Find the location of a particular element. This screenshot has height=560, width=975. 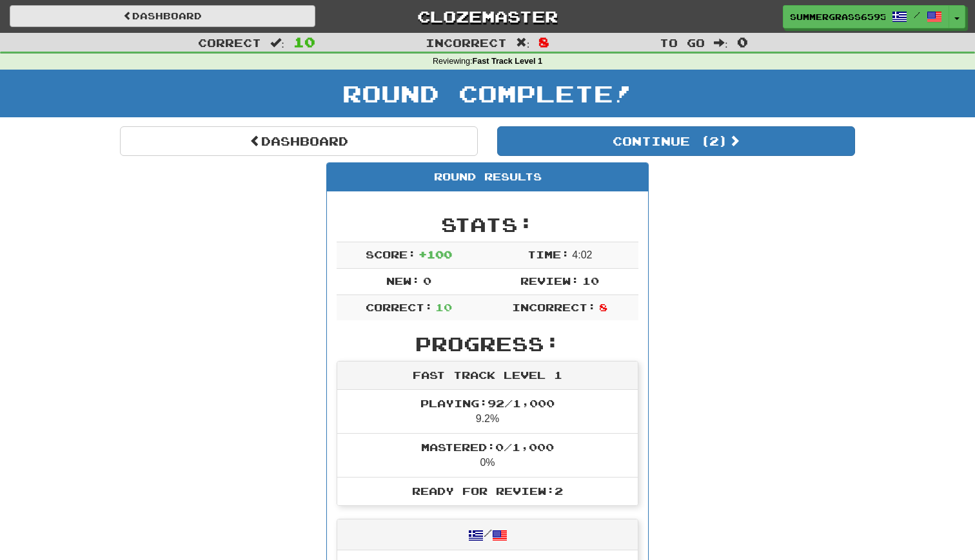

span: Score: is located at coordinates (391, 254).